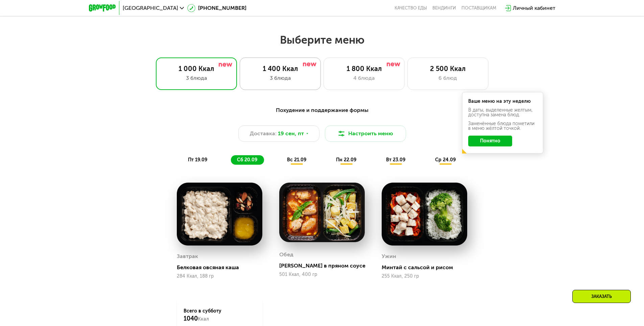  I want to click on div: Ужин, so click(389, 256).